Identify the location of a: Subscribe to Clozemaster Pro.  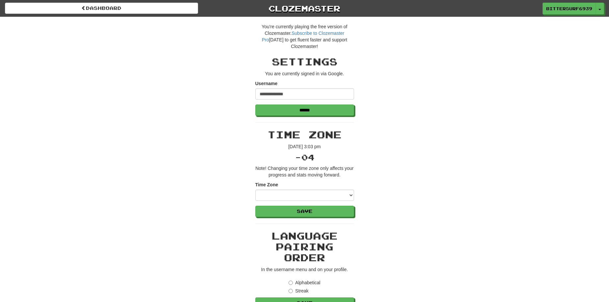
(303, 37).